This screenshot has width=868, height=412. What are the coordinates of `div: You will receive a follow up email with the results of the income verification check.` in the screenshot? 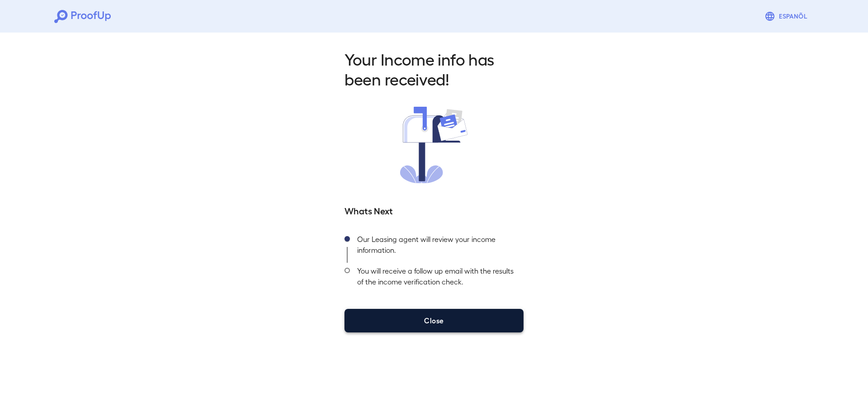 It's located at (437, 279).